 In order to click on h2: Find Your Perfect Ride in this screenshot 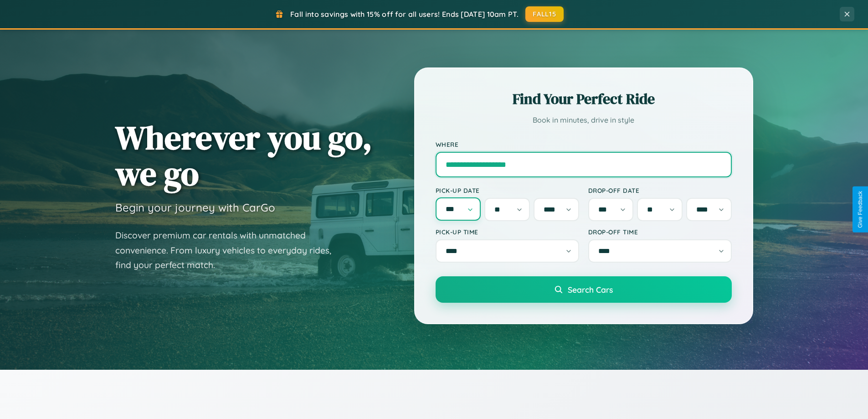, I will do `click(584, 99)`.